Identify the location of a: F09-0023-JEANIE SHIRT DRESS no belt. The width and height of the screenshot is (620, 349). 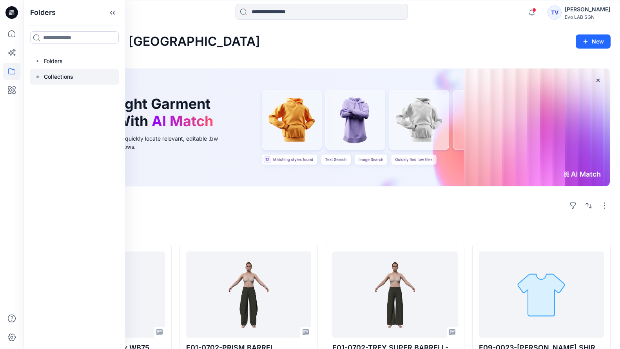
(541, 295).